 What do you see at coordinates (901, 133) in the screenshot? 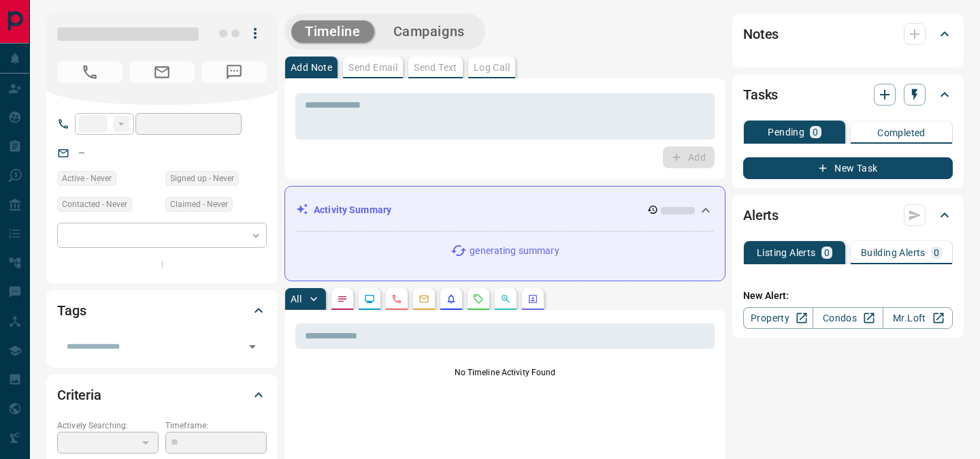
I see `p: Completed` at bounding box center [901, 133].